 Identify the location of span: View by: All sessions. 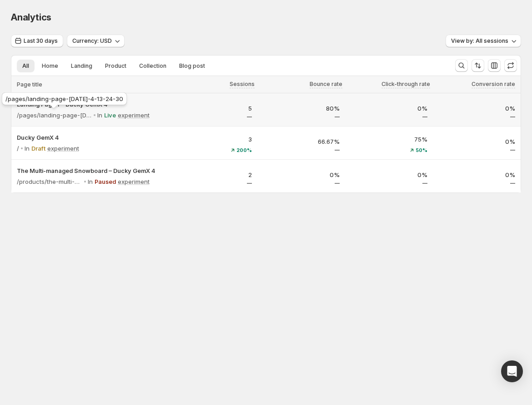
(480, 41).